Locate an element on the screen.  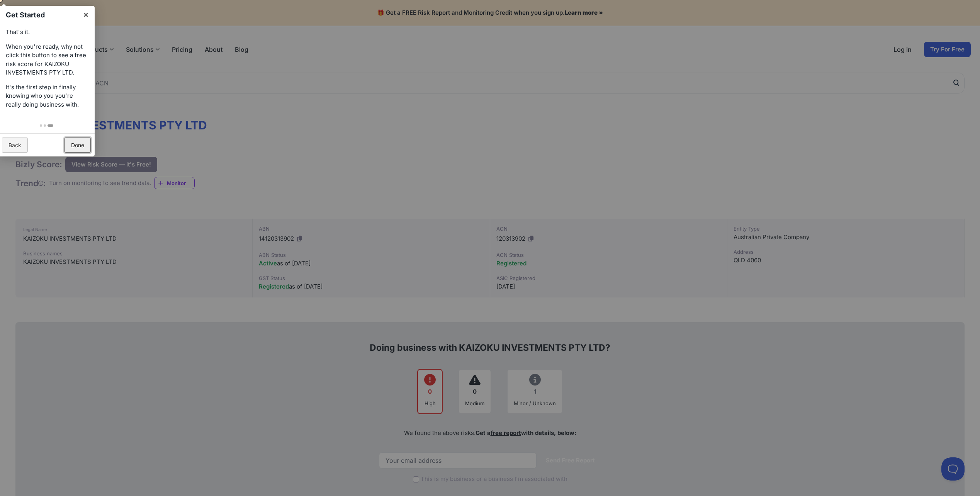
p: When you're ready, why not click this button to see a free risk score for KAIZOKU INVESTMENTS PTY... is located at coordinates (47, 60).